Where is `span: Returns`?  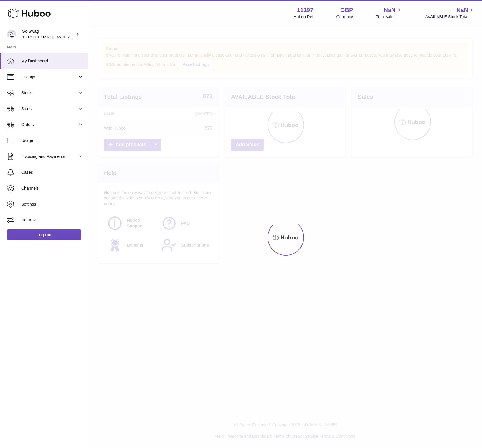
span: Returns is located at coordinates (53, 220).